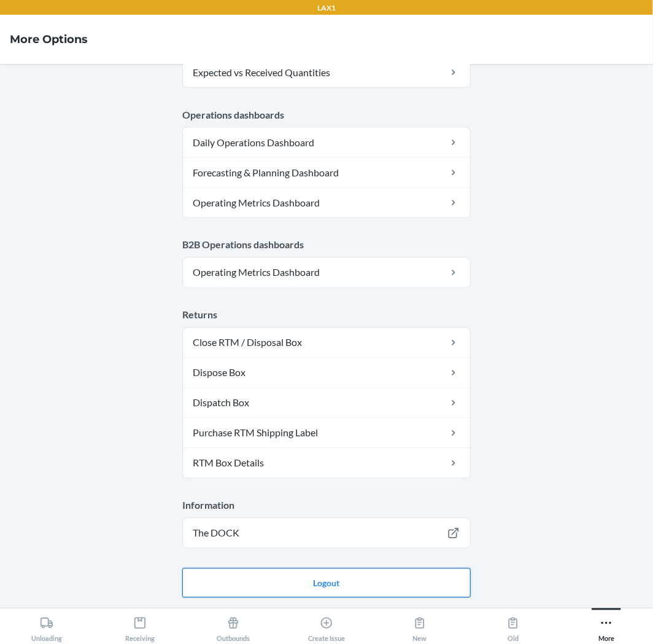 This screenshot has height=644, width=653. Describe the element at coordinates (326, 315) in the screenshot. I see `p: Returns` at that location.